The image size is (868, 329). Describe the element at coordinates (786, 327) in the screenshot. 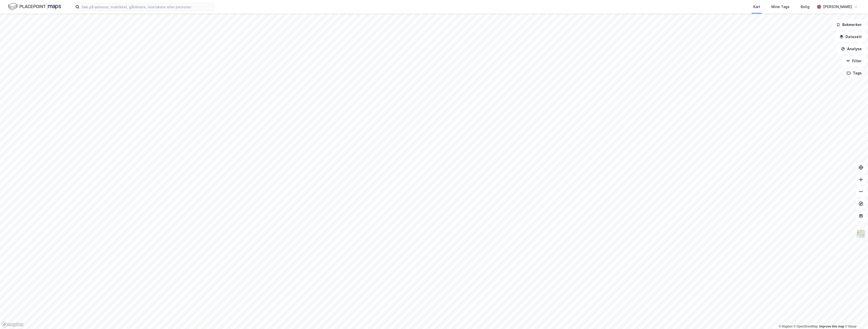

I see `a: Mapbox` at that location.